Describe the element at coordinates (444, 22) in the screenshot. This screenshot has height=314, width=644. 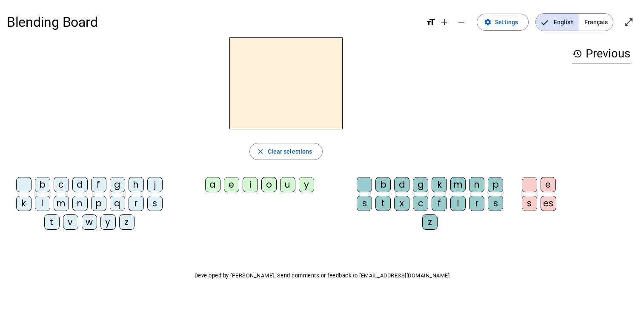
I see `button: Increase font size` at that location.